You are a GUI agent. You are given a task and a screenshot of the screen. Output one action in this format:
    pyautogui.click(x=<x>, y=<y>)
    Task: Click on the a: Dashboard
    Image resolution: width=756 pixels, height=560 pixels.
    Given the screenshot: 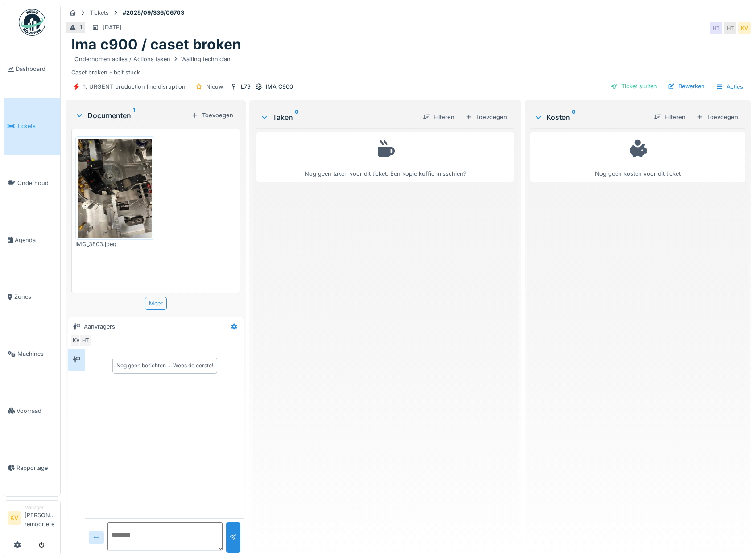 What is the action you would take?
    pyautogui.click(x=32, y=69)
    